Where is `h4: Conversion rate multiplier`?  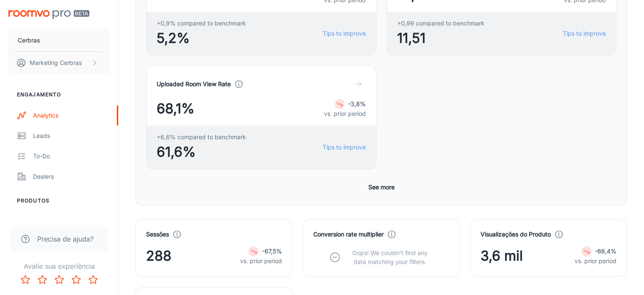 h4: Conversion rate multiplier is located at coordinates (349, 234).